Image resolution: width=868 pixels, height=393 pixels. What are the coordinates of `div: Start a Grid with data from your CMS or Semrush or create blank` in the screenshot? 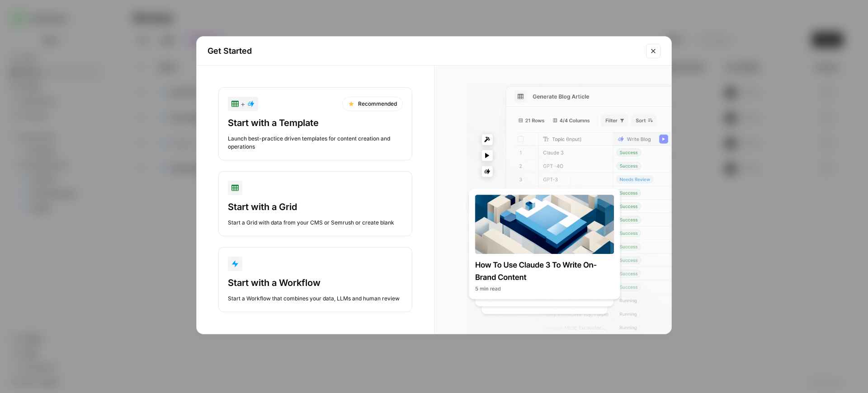 It's located at (315, 223).